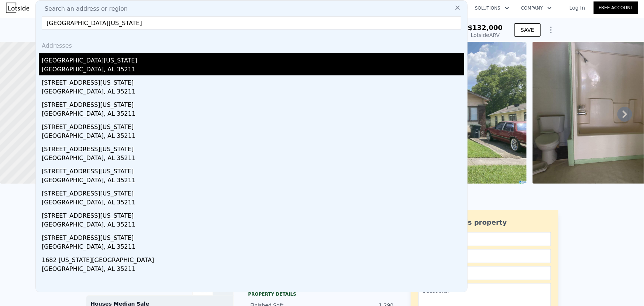  I want to click on div: Addresses, so click(251, 44).